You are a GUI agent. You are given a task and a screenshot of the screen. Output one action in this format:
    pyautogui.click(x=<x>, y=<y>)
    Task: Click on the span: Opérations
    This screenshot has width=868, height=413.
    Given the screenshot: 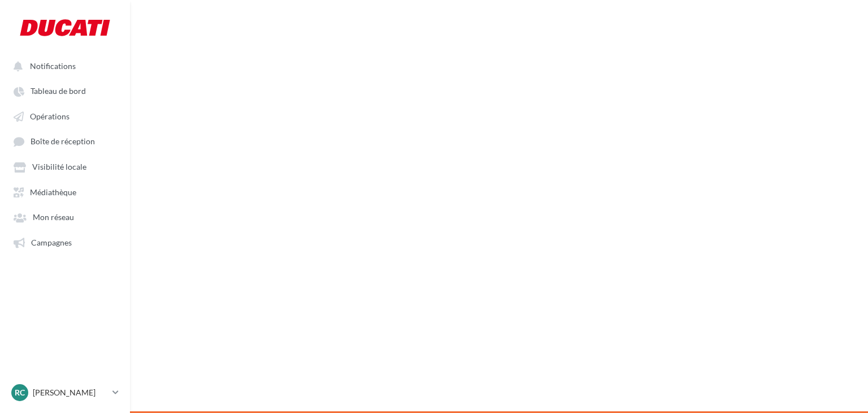 What is the action you would take?
    pyautogui.click(x=49, y=116)
    